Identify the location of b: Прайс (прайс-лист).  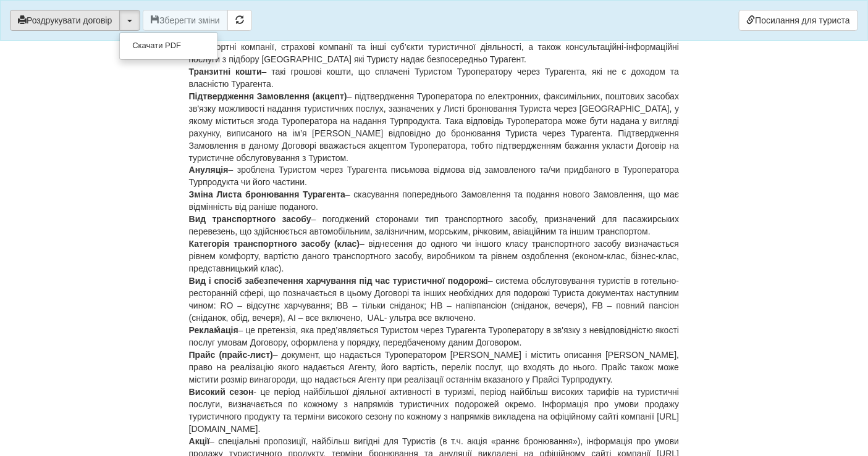
(231, 356).